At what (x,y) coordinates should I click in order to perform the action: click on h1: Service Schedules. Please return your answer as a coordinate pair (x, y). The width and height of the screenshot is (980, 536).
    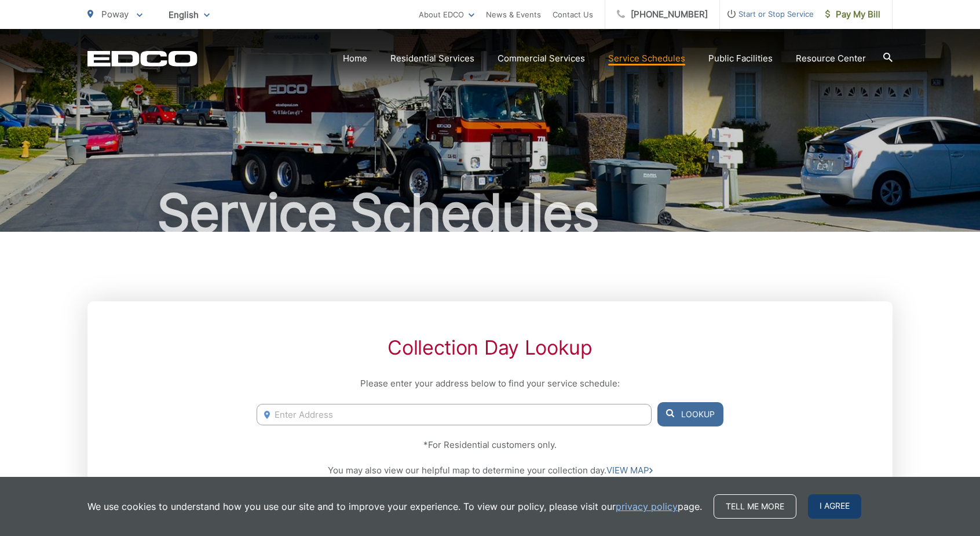
    Looking at the image, I should click on (490, 213).